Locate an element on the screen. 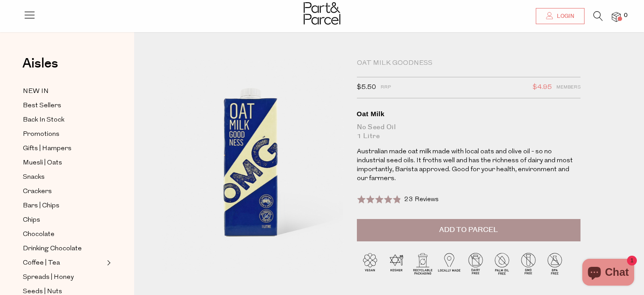 This screenshot has height=295, width=644. button: Expand/Collapse Coffee | Tea is located at coordinates (108, 263).